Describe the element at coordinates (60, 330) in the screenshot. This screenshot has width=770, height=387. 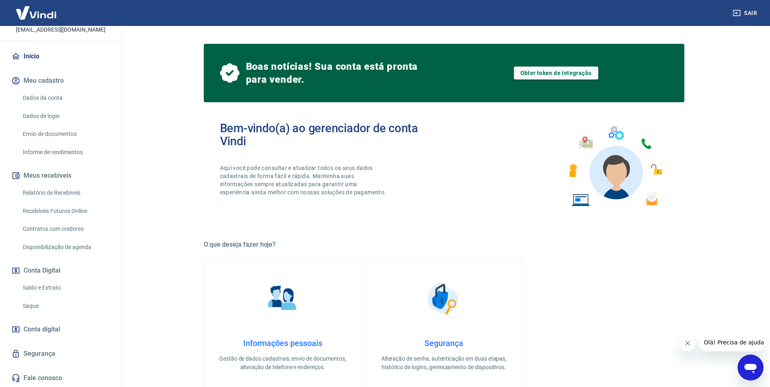
I see `a: Conta digital` at that location.